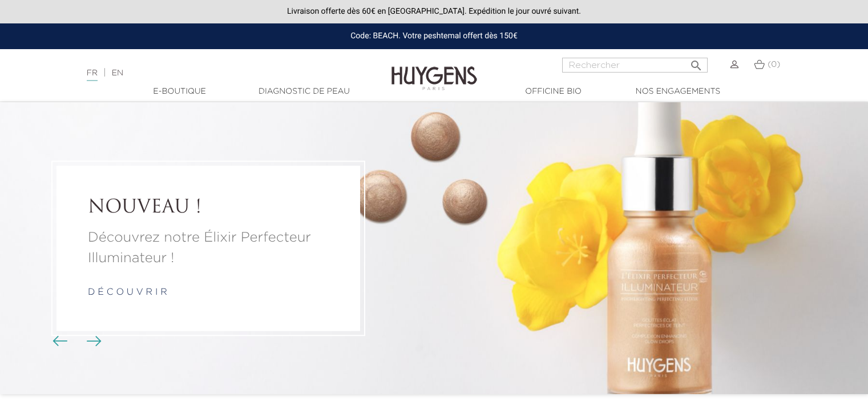  Describe the element at coordinates (635, 65) in the screenshot. I see `input: Rechercher` at that location.